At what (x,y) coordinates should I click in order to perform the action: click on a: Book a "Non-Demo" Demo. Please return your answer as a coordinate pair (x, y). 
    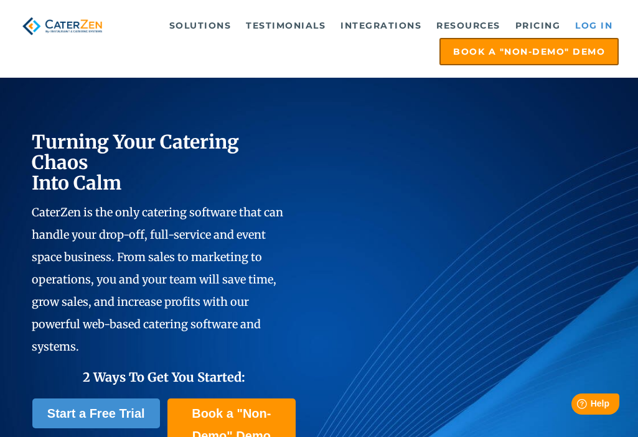
    Looking at the image, I should click on (529, 52).